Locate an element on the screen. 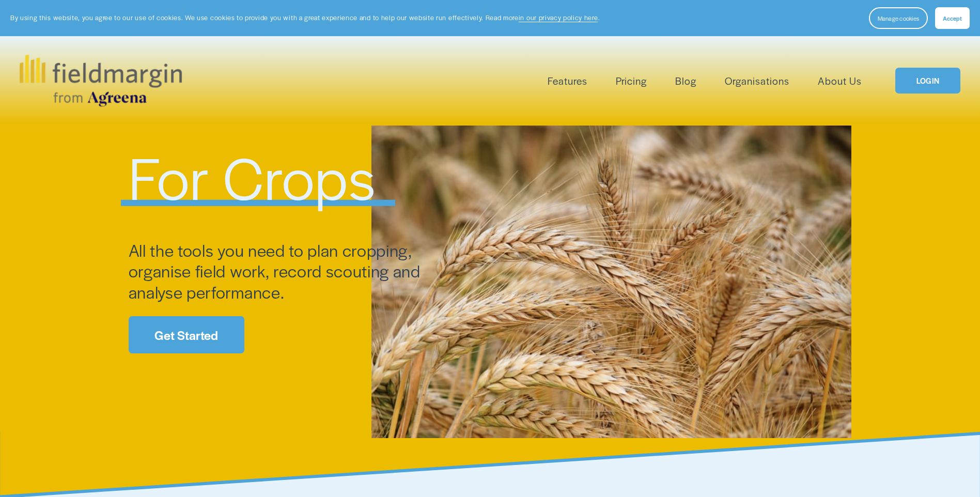 The width and height of the screenshot is (980, 497). a: folder dropdown is located at coordinates (567, 81).